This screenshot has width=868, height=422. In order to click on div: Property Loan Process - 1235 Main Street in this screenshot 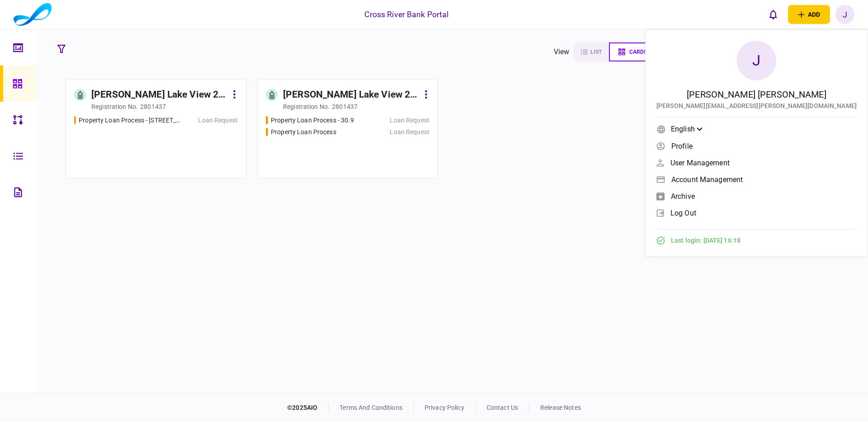, I will do `click(131, 120)`.